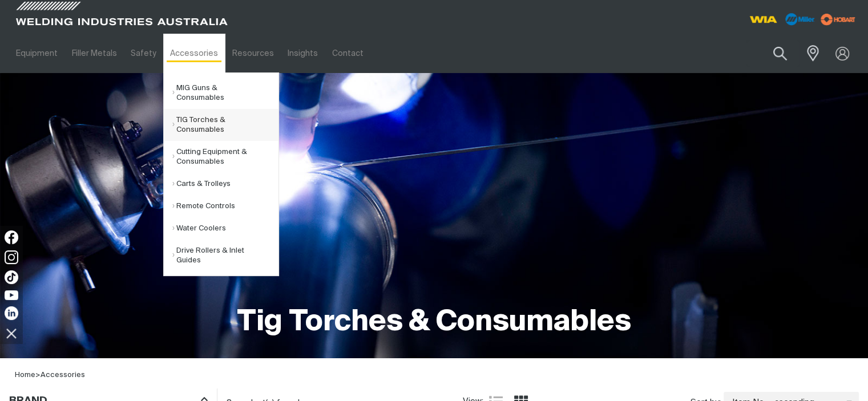 The width and height of the screenshot is (868, 401). I want to click on img: miller, so click(838, 19).